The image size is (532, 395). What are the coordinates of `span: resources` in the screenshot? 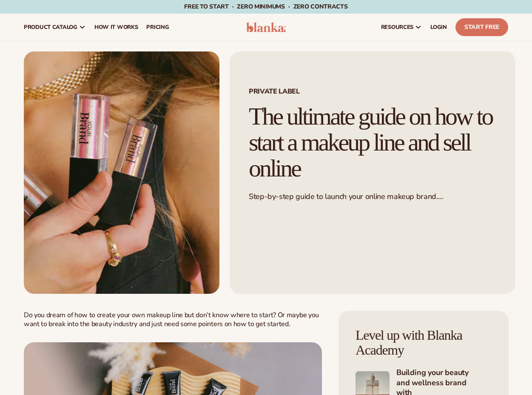 It's located at (397, 27).